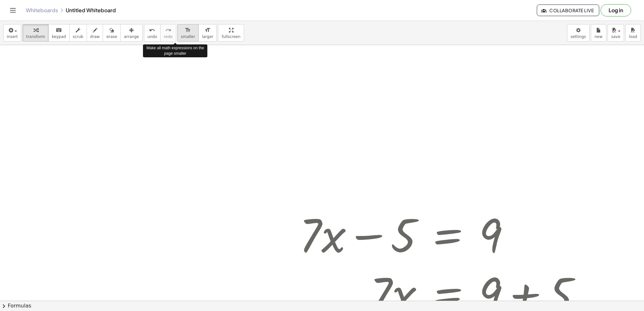  What do you see at coordinates (35, 33) in the screenshot?
I see `button: transform` at bounding box center [35, 33].